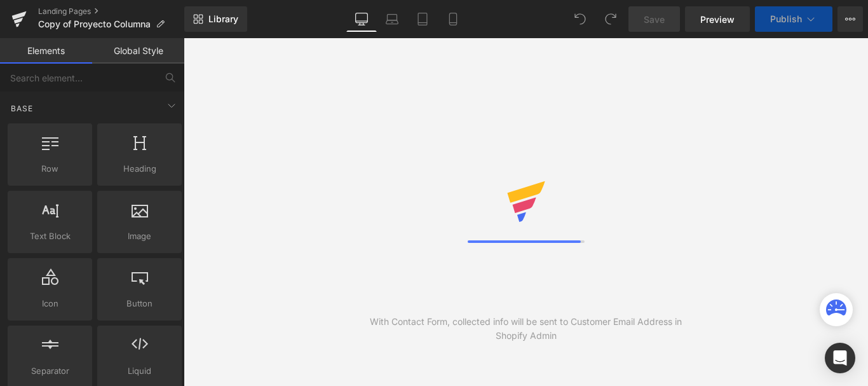  I want to click on span: Preview, so click(718, 19).